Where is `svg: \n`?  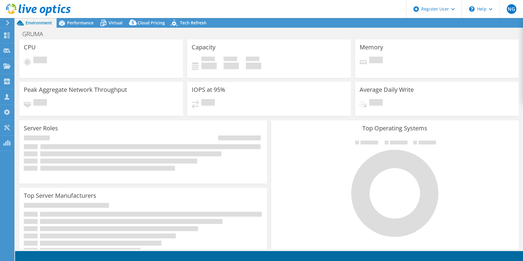
svg: \n is located at coordinates (472, 9).